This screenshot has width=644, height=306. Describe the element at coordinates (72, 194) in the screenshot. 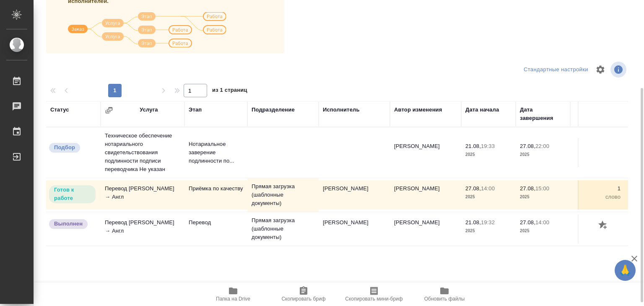

I see `p: Готов к работе` at that location.